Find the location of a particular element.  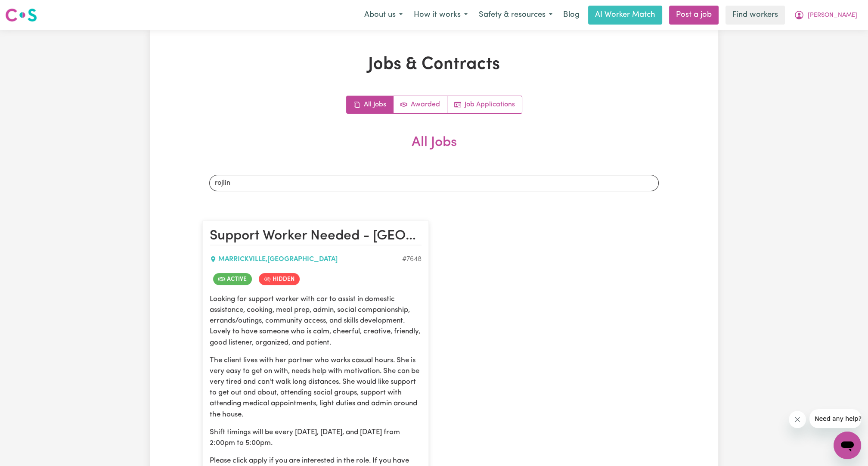

span: Job is active is located at coordinates (232, 279).